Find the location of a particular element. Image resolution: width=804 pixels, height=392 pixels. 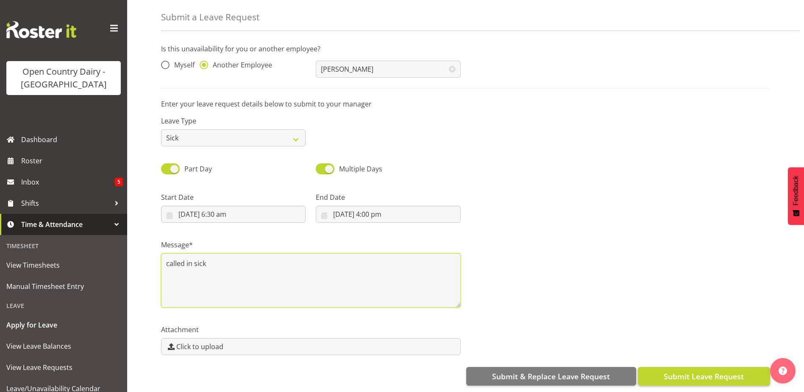

span: Myself is located at coordinates (182, 65).